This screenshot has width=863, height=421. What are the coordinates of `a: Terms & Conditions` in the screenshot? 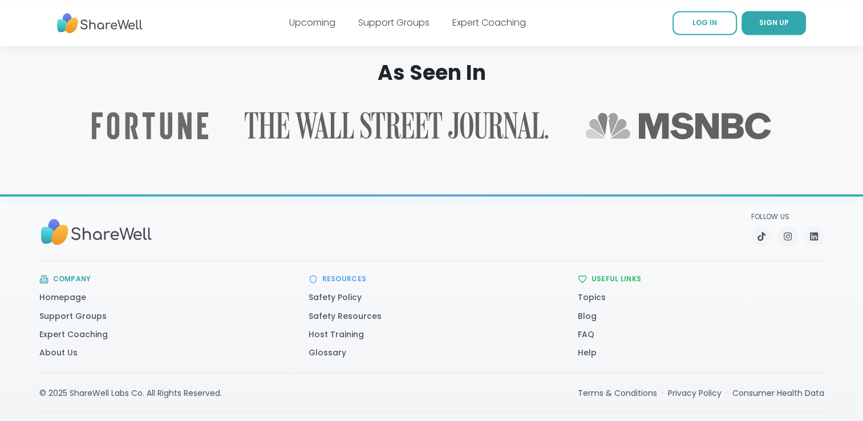 It's located at (617, 392).